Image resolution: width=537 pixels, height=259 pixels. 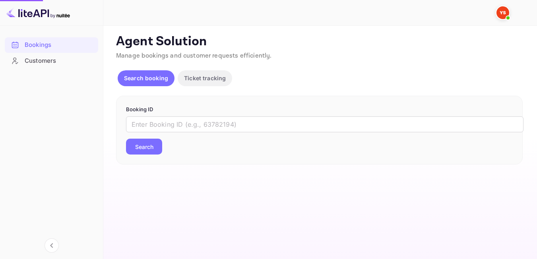 What do you see at coordinates (51, 60) in the screenshot?
I see `a: Customers` at bounding box center [51, 60].